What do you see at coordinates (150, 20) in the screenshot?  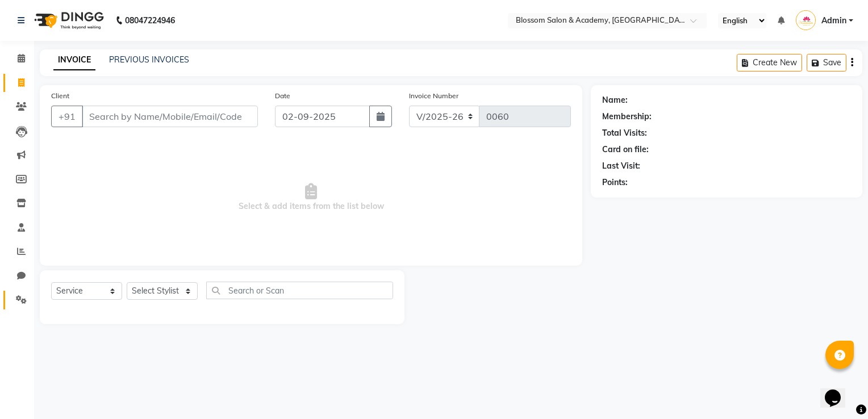 I see `b: 08047224946` at bounding box center [150, 20].